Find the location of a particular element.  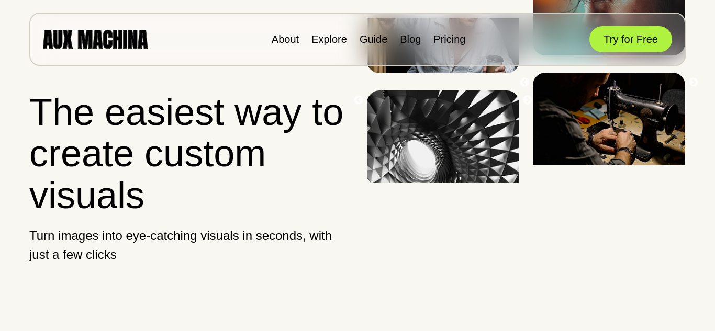

img: AUX MACHINA is located at coordinates (95, 39).